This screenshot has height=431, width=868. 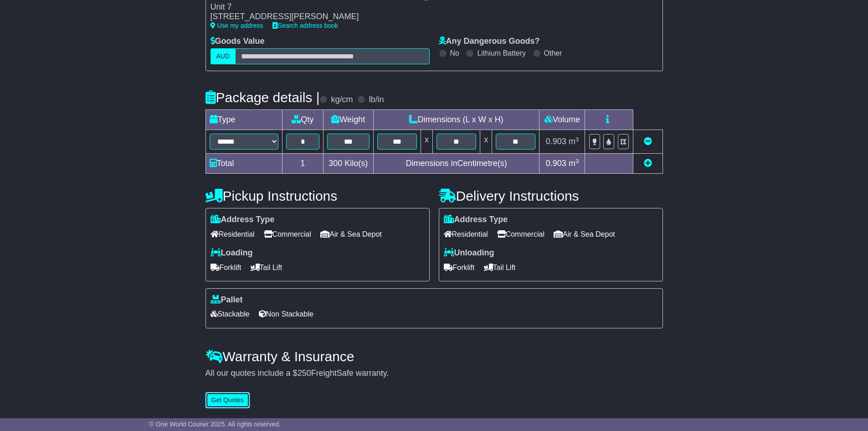 What do you see at coordinates (262, 97) in the screenshot?
I see `h4: Package details |` at bounding box center [262, 97].